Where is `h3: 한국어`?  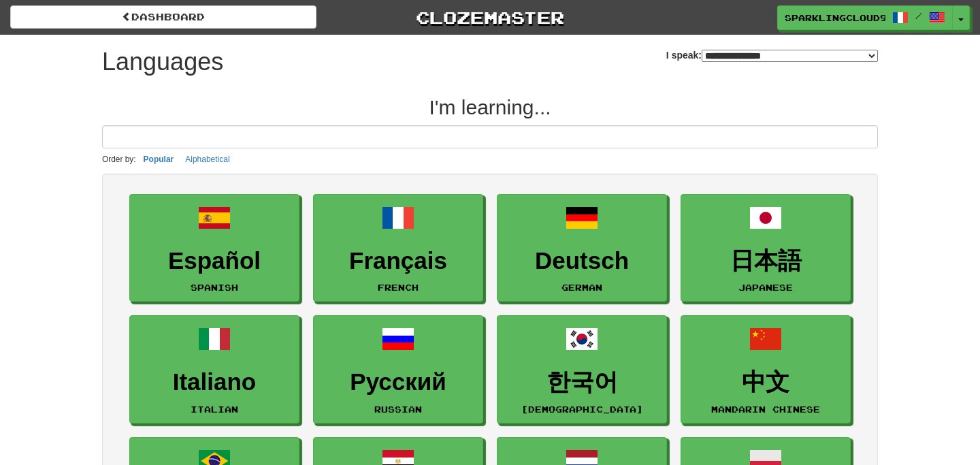 h3: 한국어 is located at coordinates (582, 382).